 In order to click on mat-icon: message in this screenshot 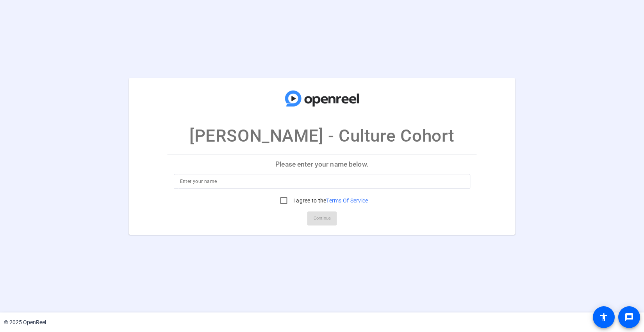, I will do `click(630, 317)`.